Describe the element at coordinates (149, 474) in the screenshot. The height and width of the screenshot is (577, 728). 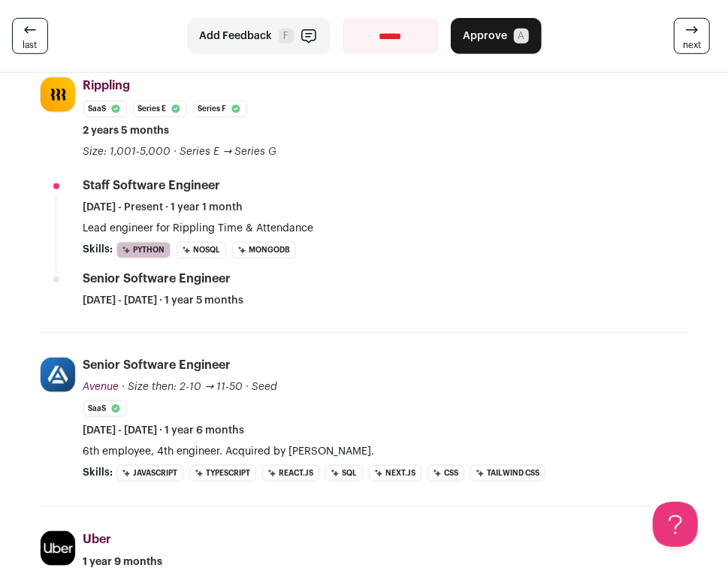
I see `li: JavaScript` at that location.